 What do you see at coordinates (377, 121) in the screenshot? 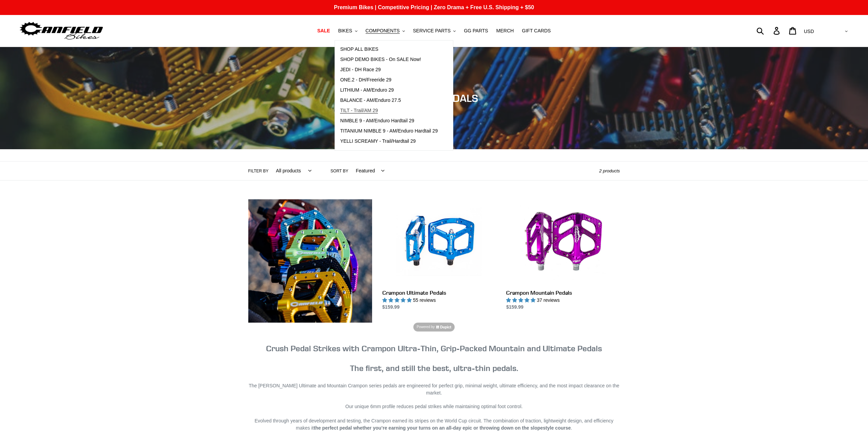
I see `span: NIMBLE 9 - AM/Enduro Hardtail 29` at bounding box center [377, 121].